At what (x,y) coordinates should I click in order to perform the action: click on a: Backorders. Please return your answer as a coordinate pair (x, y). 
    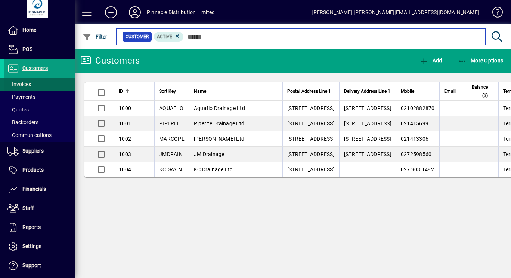
    Looking at the image, I should click on (39, 122).